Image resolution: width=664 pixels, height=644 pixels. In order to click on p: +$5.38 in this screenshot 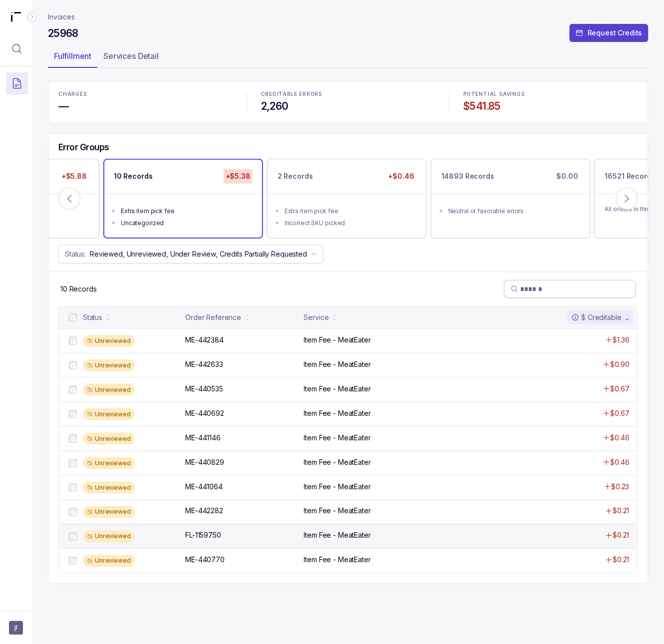, I will do `click(238, 176)`.